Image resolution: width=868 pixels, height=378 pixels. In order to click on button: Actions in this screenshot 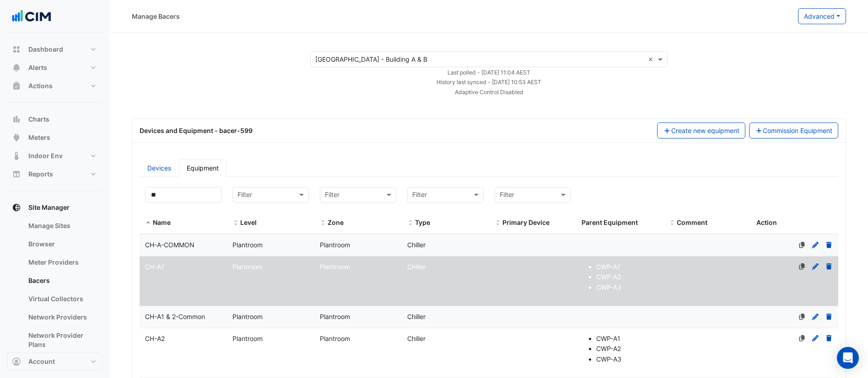, I will do `click(55, 86)`.